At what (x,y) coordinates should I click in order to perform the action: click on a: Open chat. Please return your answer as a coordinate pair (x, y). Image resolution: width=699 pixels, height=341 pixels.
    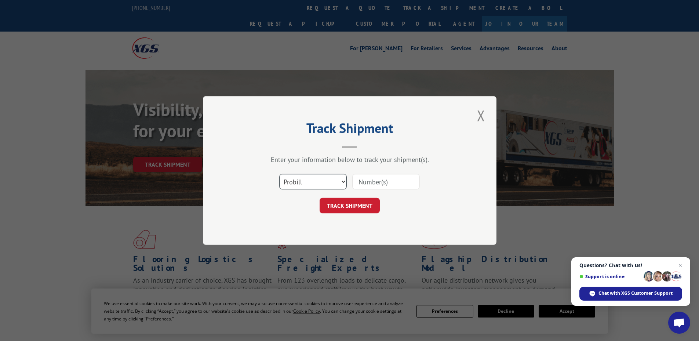
    Looking at the image, I should click on (679, 322).